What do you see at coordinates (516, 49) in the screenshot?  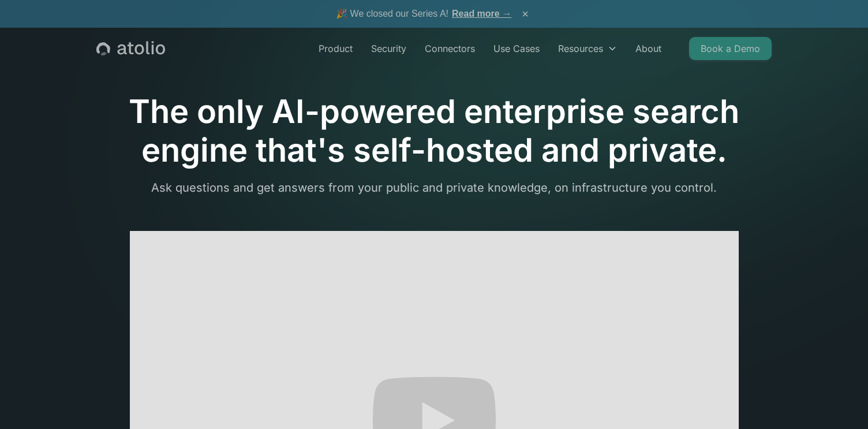 I see `a: Use Cases` at bounding box center [516, 49].